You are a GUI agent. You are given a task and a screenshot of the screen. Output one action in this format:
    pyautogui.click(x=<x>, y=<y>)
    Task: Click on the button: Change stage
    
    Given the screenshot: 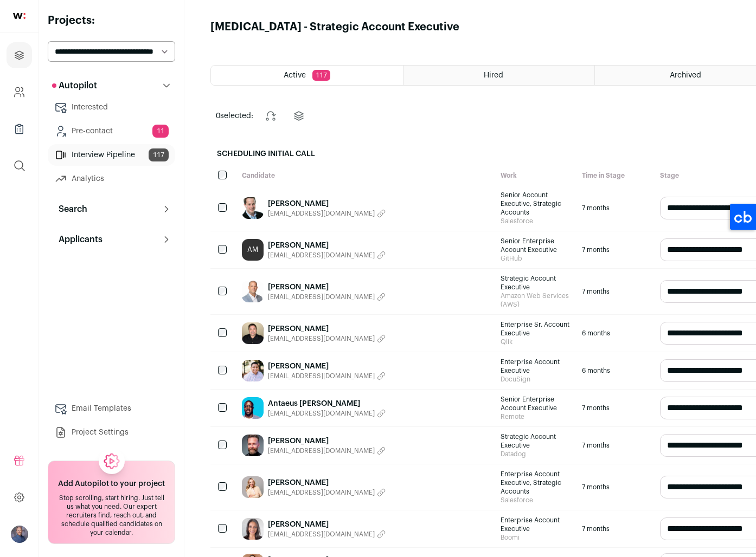 What is the action you would take?
    pyautogui.click(x=270, y=116)
    